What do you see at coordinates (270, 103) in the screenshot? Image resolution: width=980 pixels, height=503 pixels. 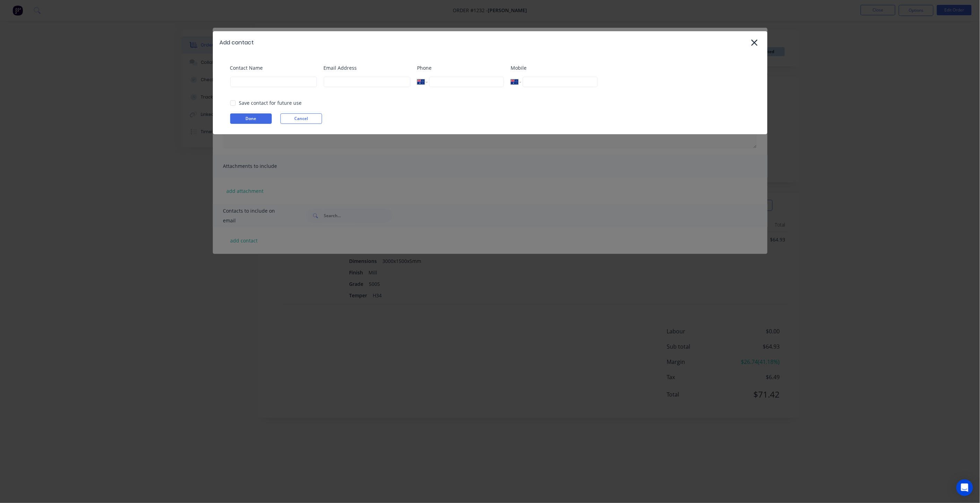 I see `div: Save contact for future use` at bounding box center [270, 103].